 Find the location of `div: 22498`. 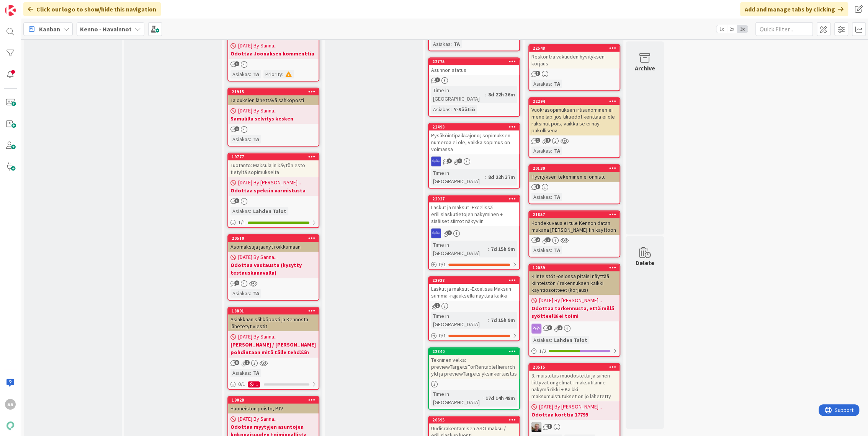

div: 22498 is located at coordinates (474, 127).